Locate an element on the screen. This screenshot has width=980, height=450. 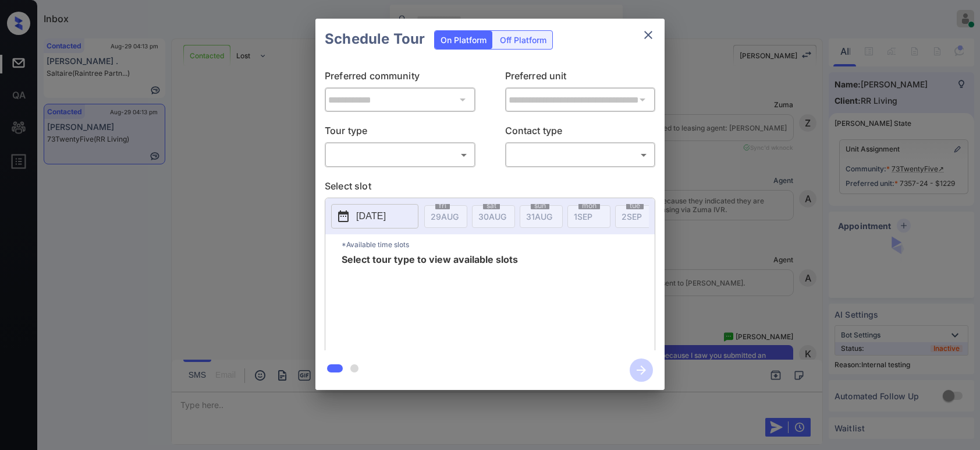
p: Tour type is located at coordinates (400, 133).